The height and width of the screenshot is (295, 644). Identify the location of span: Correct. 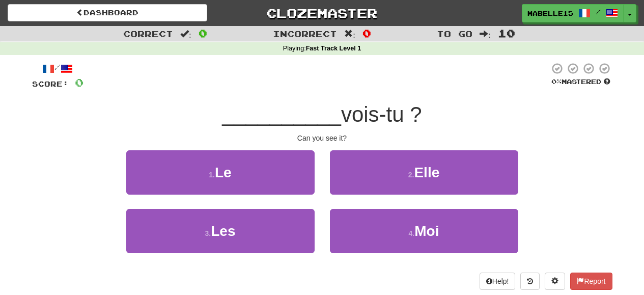
(148, 33).